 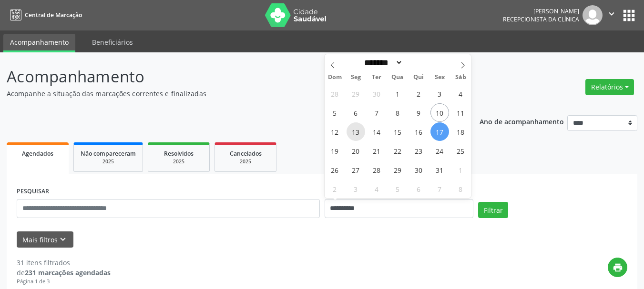 I want to click on span: Outubro 27, 2025, so click(x=356, y=169).